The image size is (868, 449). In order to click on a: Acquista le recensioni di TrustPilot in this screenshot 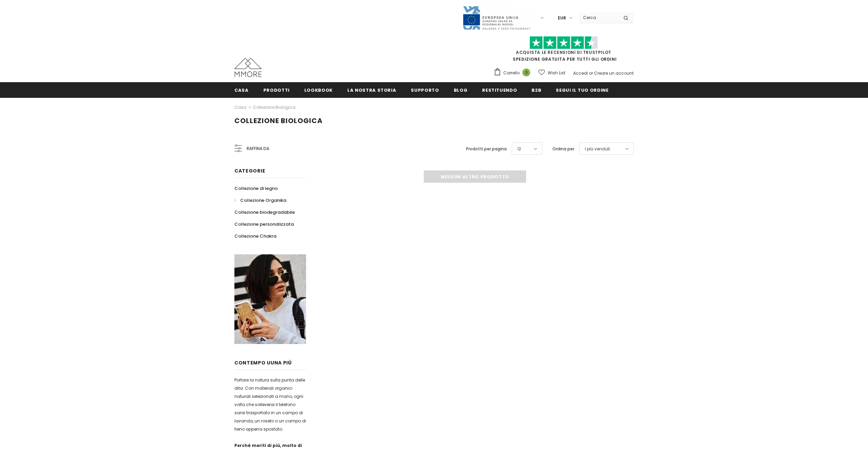, I will do `click(564, 52)`.